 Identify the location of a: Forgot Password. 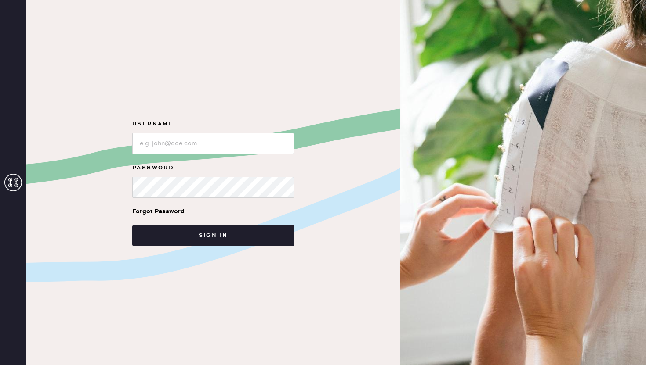
(158, 212).